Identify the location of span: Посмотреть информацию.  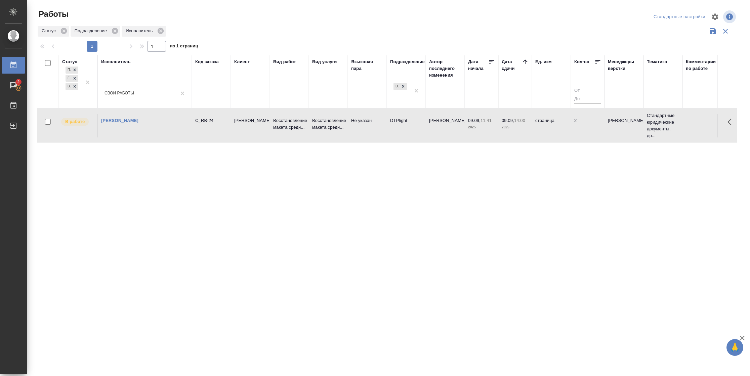
(730, 17).